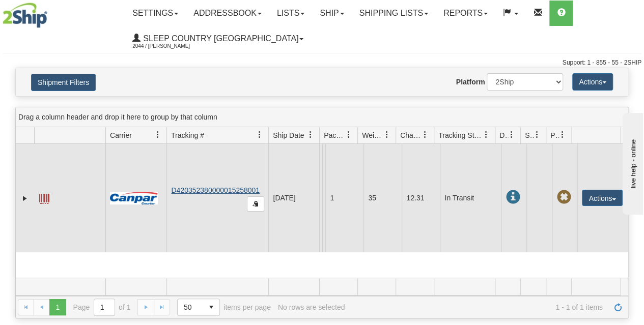 This screenshot has height=325, width=644. I want to click on span: Tracking #, so click(187, 135).